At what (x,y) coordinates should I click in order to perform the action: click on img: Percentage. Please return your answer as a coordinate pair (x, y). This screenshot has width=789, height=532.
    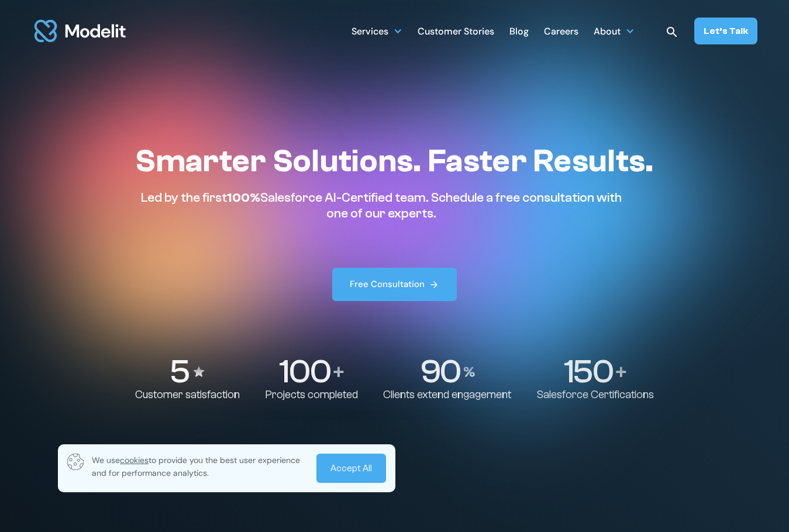
    Looking at the image, I should click on (469, 372).